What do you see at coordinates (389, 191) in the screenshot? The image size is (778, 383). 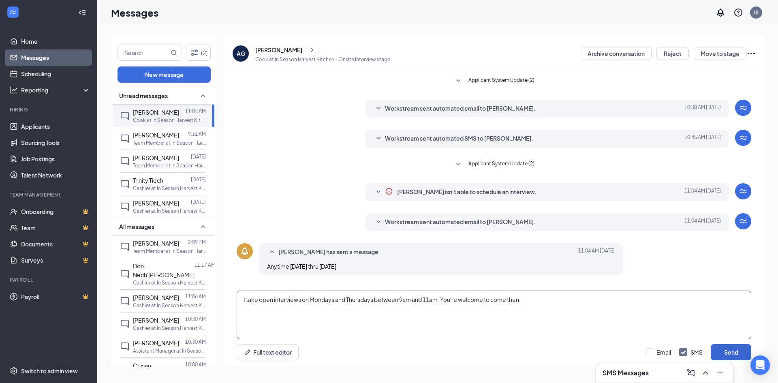 I see `svg: Info` at bounding box center [389, 191].